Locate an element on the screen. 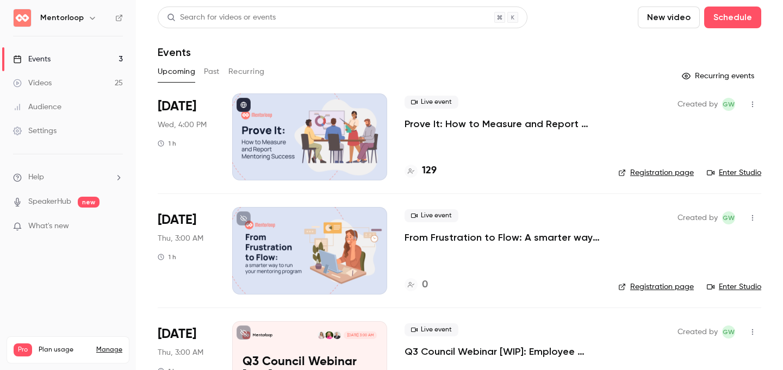 This screenshot has width=783, height=370. a: Manage is located at coordinates (109, 350).